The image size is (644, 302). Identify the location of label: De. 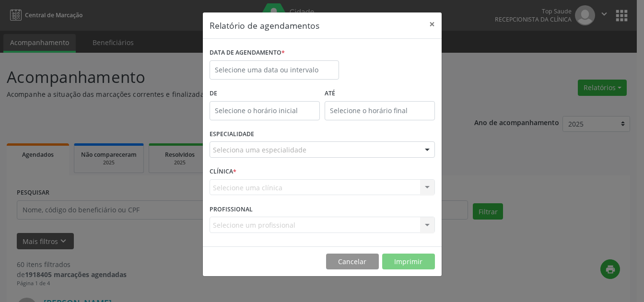
(265, 93).